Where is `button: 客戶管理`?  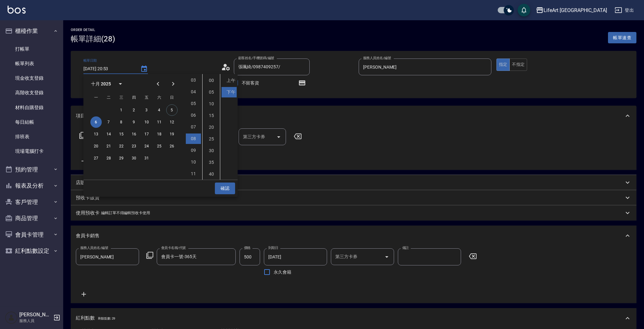 button: 客戶管理 is located at coordinates (32, 202).